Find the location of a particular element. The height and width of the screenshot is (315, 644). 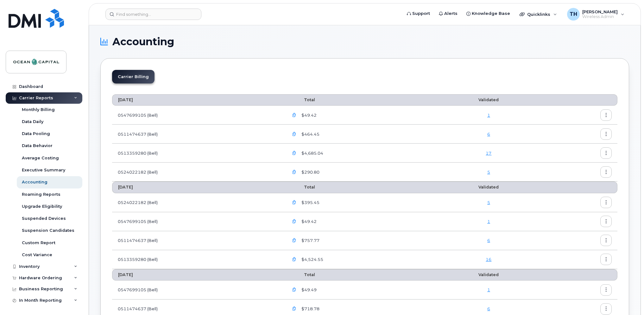

span: $464.45 is located at coordinates (310, 134).